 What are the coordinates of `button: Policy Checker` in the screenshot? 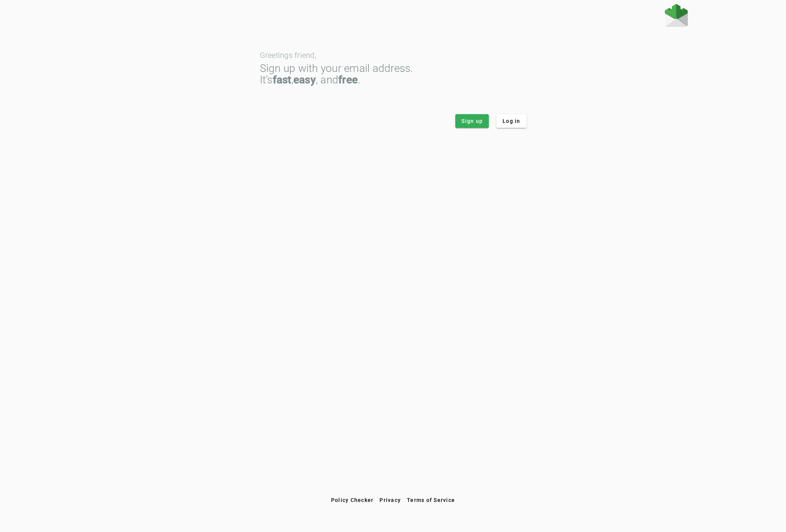 It's located at (352, 500).